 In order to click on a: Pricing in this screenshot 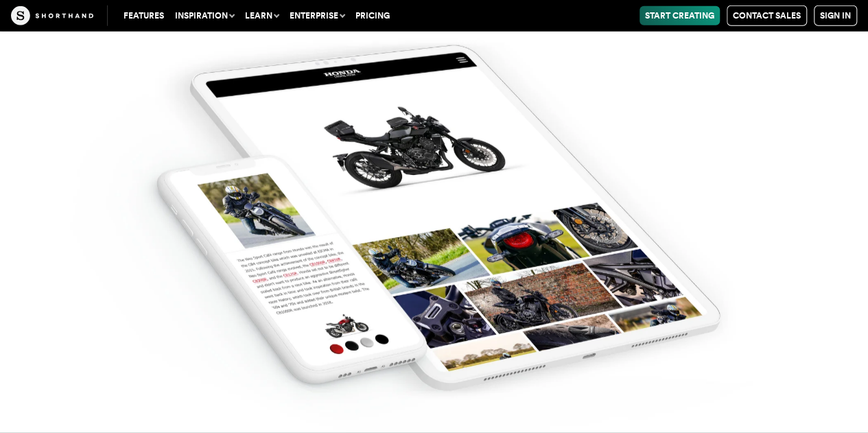, I will do `click(373, 16)`.